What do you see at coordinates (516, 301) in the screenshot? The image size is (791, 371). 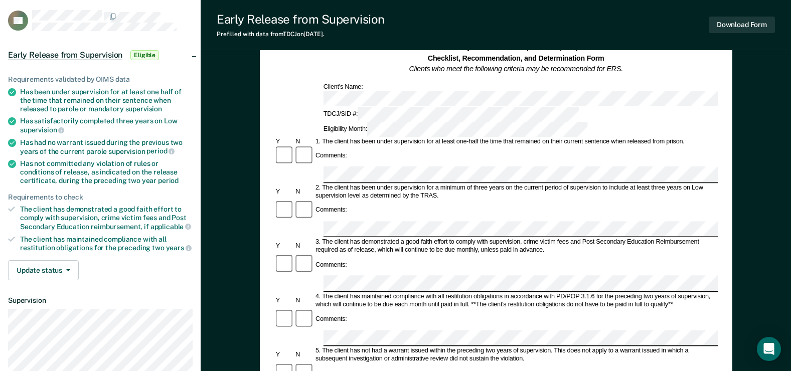 I see `div: 4. The client has maintained compliance with all restitution obligations in accordance with PD/PO...` at bounding box center [516, 301].